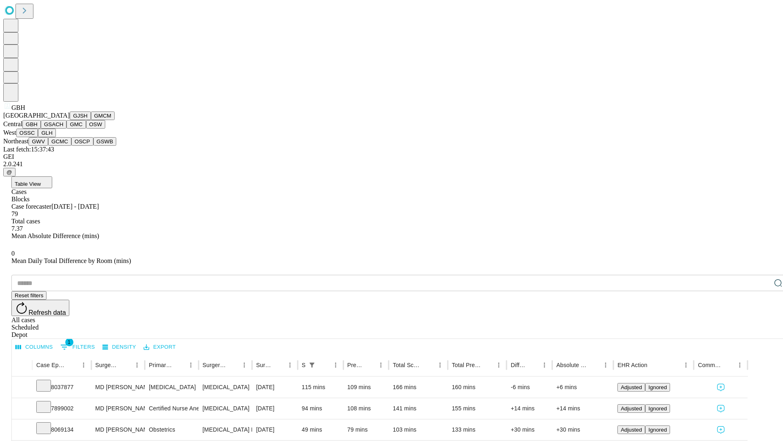  Describe the element at coordinates (418, 408) in the screenshot. I see `div: 141 mins` at that location.